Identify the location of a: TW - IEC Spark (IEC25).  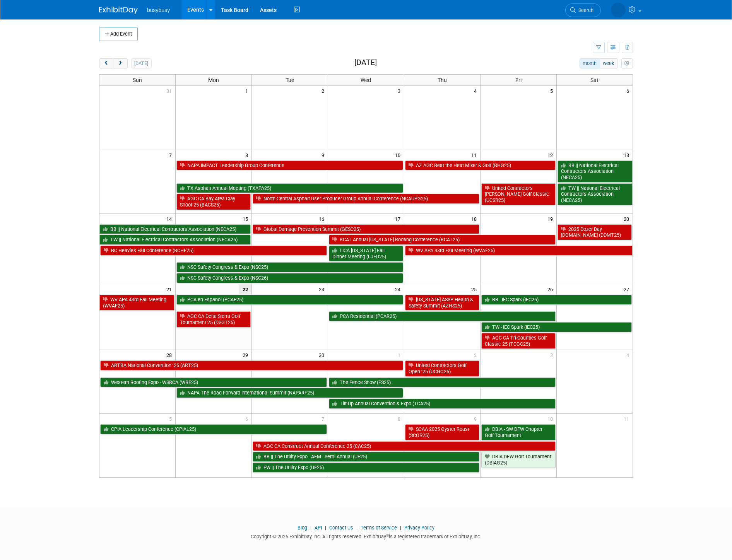
(556, 327).